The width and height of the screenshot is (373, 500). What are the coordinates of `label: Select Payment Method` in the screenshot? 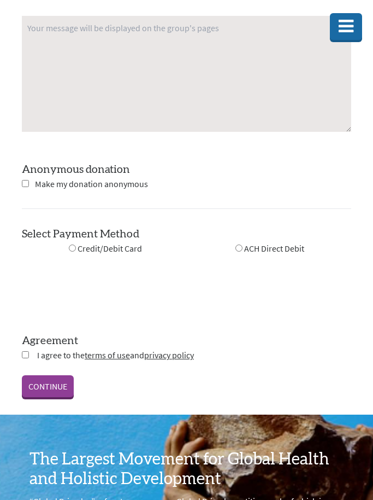 It's located at (80, 234).